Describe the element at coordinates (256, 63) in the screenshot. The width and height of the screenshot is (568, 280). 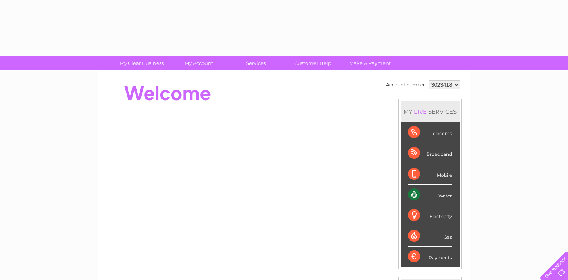
I see `a: Services` at that location.